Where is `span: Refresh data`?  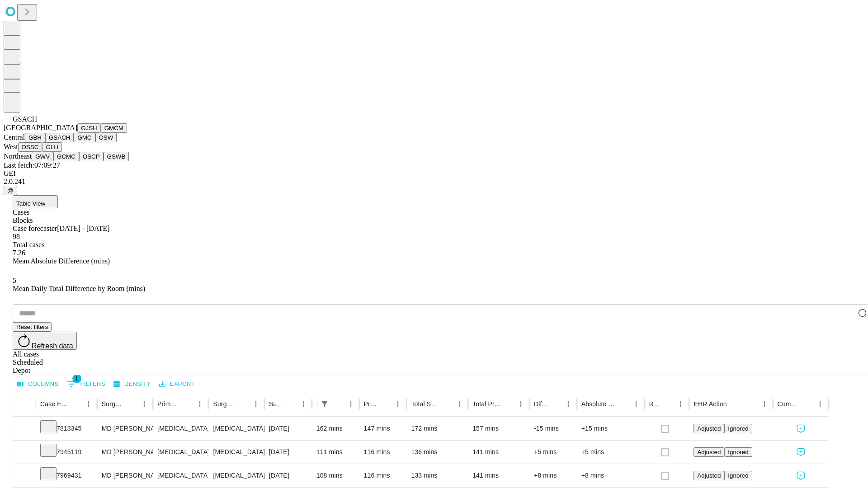
span: Refresh data is located at coordinates (52, 345).